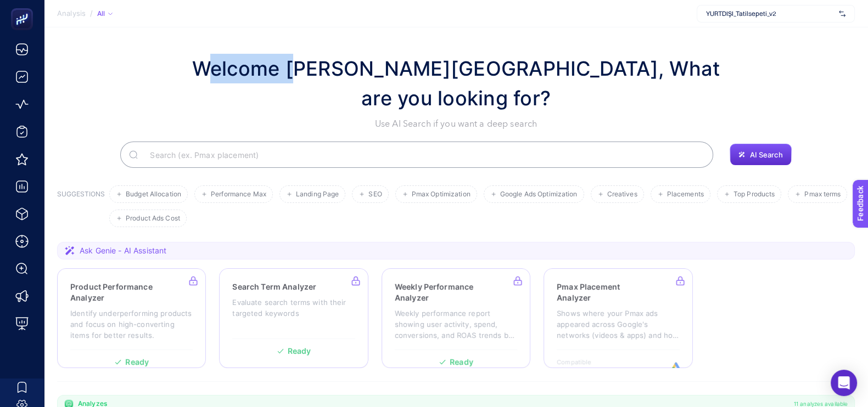 The width and height of the screenshot is (868, 407). What do you see at coordinates (844, 383) in the screenshot?
I see `div: Open Intercom Messenger` at bounding box center [844, 383].